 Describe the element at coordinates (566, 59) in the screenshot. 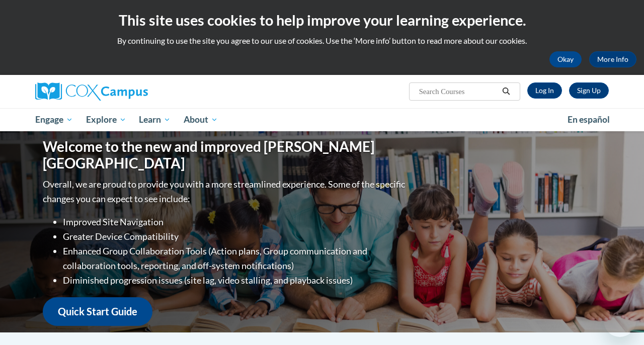

I see `button: Okay` at that location.